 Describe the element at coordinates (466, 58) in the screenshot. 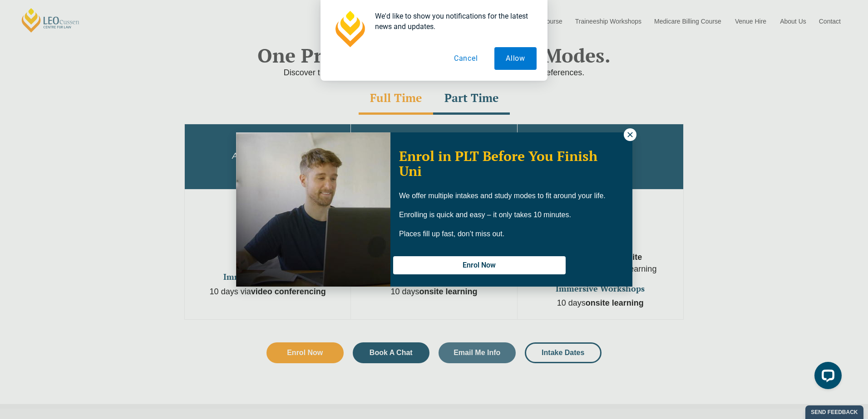

I see `button: Cancel` at that location.